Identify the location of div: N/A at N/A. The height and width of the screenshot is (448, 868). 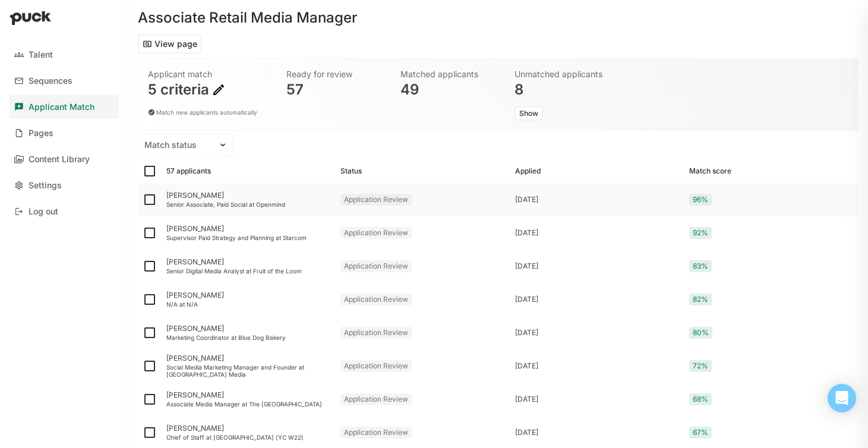
(248, 304).